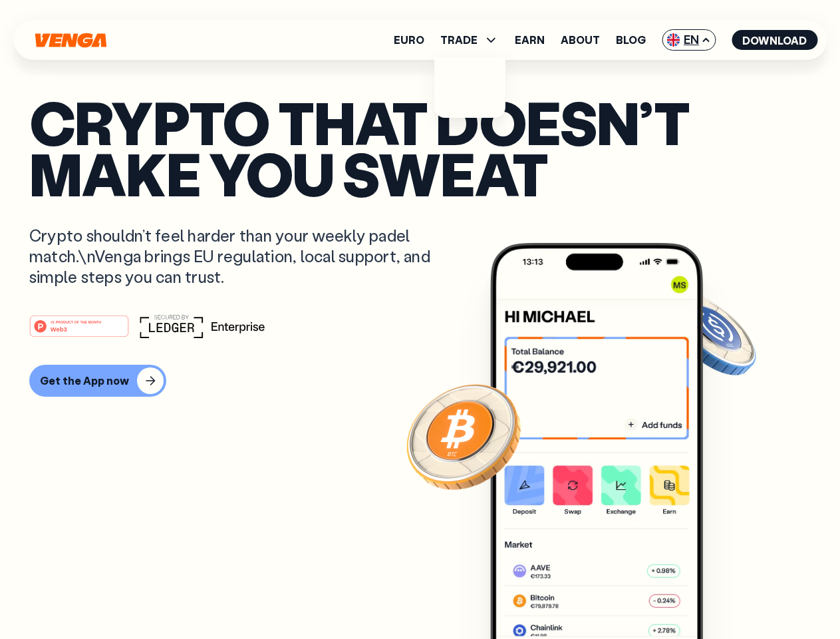 This screenshot has width=840, height=639. I want to click on tspan: #1 PRODUCT OF THE MONTH, so click(76, 321).